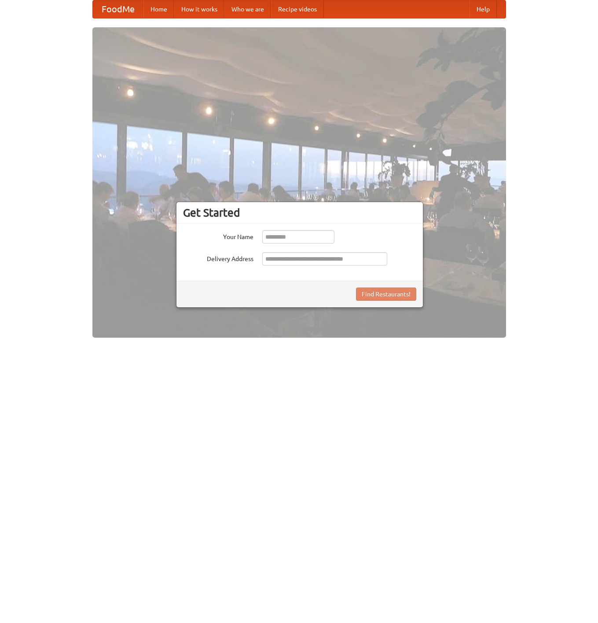 This screenshot has height=623, width=598. I want to click on a: Recipe videos, so click(297, 9).